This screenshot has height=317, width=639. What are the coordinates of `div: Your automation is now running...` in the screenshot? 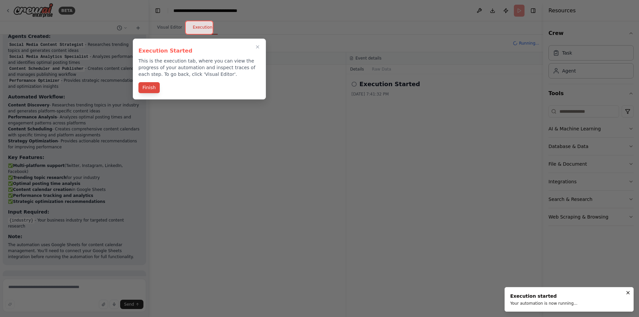 It's located at (544, 304).